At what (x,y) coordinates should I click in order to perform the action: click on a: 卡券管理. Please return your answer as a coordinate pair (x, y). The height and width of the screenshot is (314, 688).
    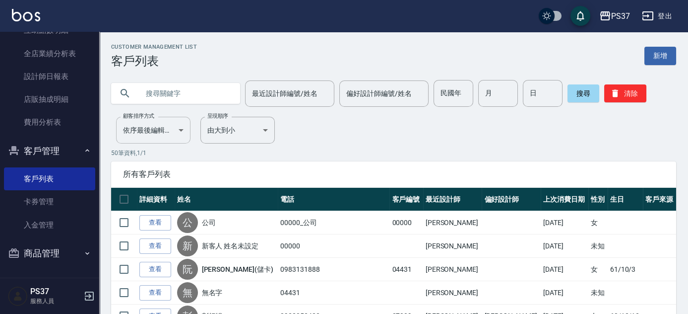
    Looking at the image, I should click on (50, 201).